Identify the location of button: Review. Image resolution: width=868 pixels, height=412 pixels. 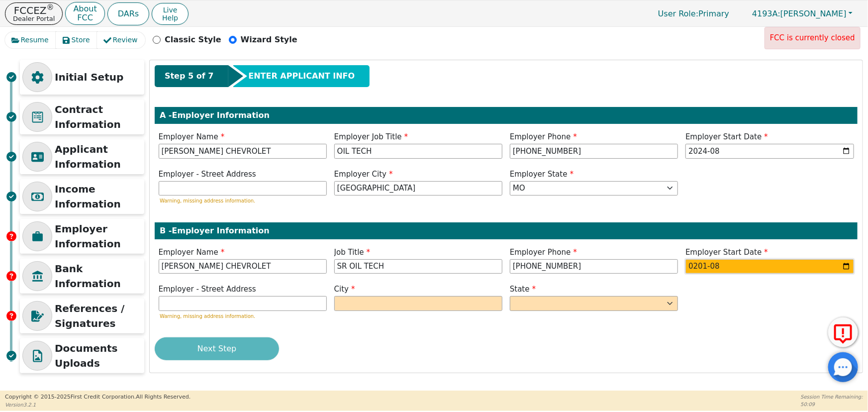
(120, 40).